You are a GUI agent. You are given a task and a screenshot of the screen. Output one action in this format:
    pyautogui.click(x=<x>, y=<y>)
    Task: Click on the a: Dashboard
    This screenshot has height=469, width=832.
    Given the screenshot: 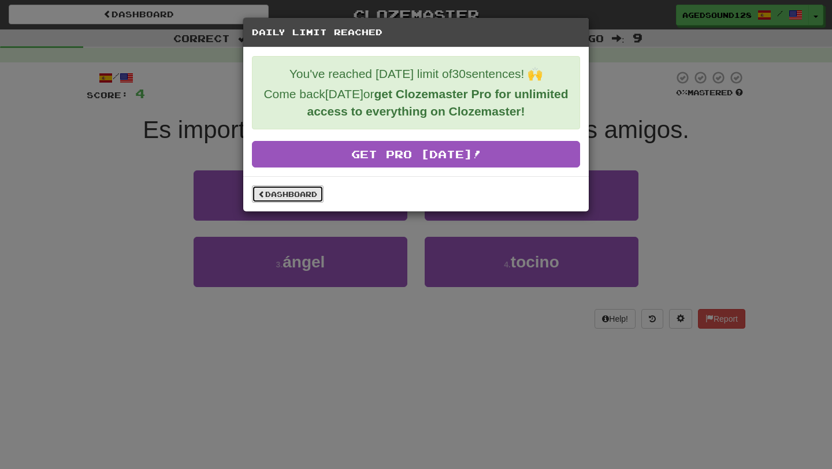 What is the action you would take?
    pyautogui.click(x=288, y=194)
    